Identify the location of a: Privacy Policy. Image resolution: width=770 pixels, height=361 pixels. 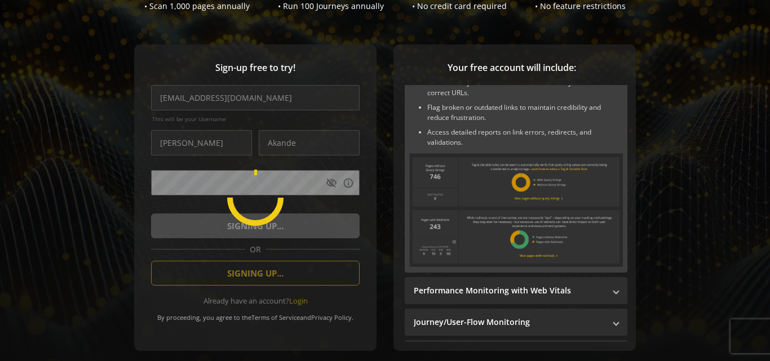
(331, 317).